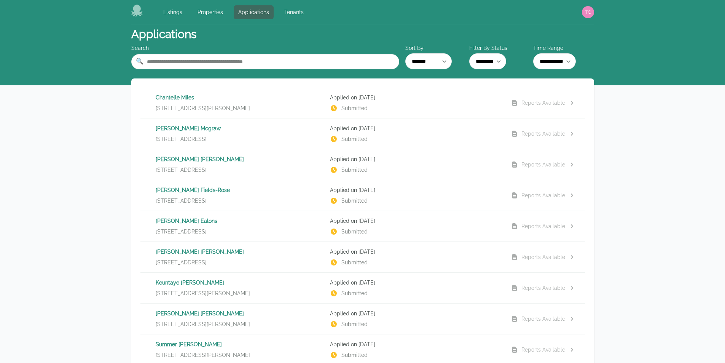 The height and width of the screenshot is (363, 725). What do you see at coordinates (294, 12) in the screenshot?
I see `a: Tenants` at bounding box center [294, 12].